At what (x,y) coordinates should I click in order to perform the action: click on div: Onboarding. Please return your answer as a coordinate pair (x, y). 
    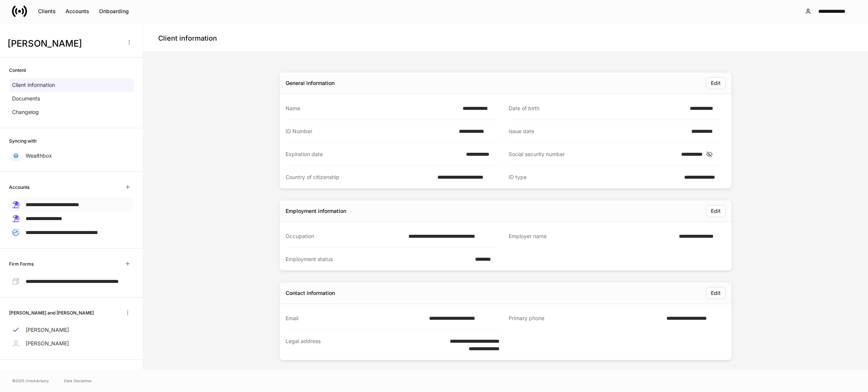
    Looking at the image, I should click on (114, 11).